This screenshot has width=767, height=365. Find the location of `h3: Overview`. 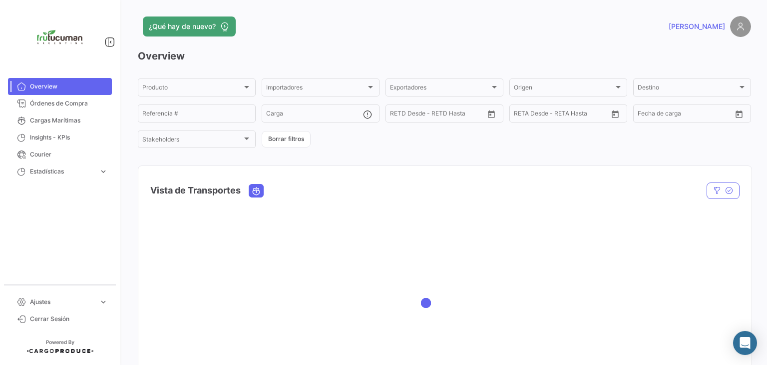

h3: Overview is located at coordinates (444, 56).